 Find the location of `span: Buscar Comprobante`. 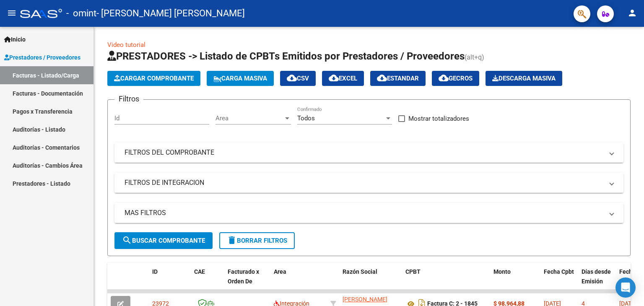

span: Buscar Comprobante is located at coordinates (164, 240).